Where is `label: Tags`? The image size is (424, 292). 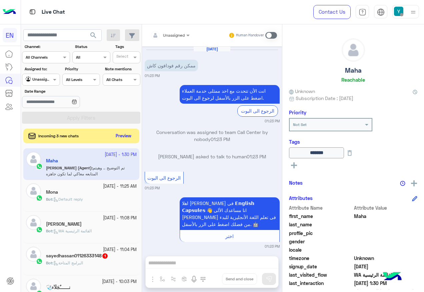 label: Tags is located at coordinates (127, 47).